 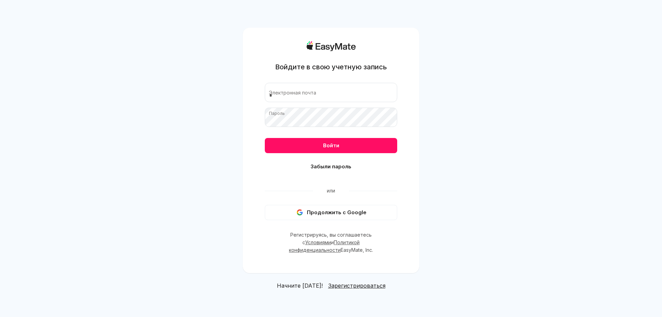 What do you see at coordinates (324, 246) in the screenshot?
I see `a: Политикой конфиденциальности` at bounding box center [324, 246].